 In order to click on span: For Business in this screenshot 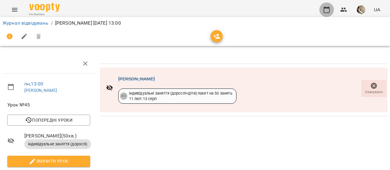, I will do `click(44, 14)`.